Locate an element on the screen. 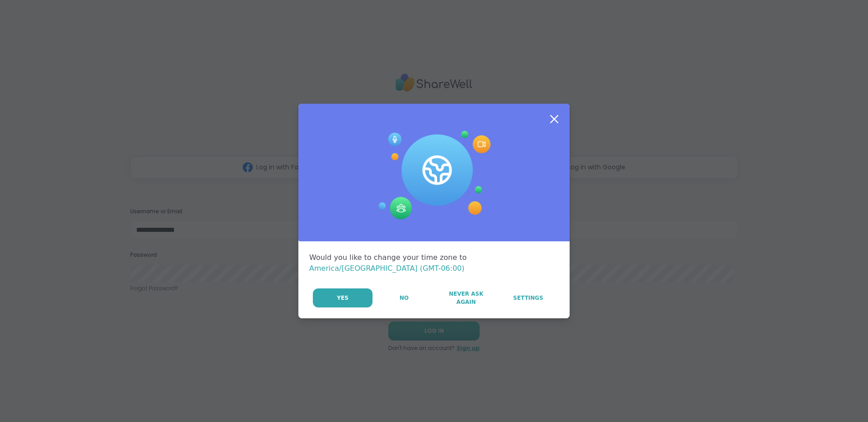 Image resolution: width=868 pixels, height=422 pixels. a: Settings is located at coordinates (528, 297).